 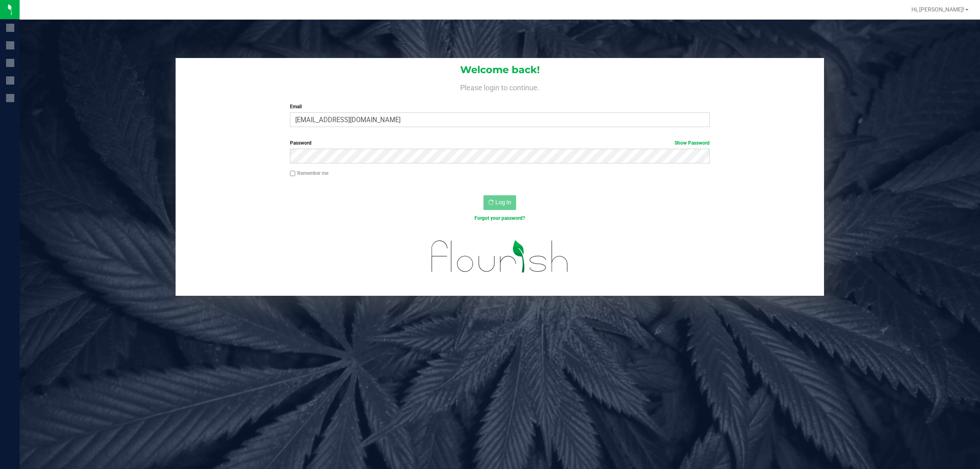 What do you see at coordinates (500, 70) in the screenshot?
I see `h1: Welcome back!` at bounding box center [500, 70].